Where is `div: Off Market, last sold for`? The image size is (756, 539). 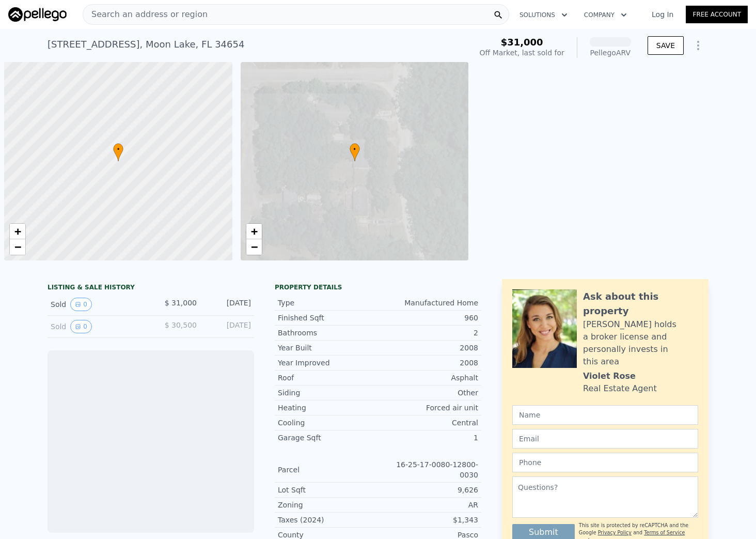
div: Off Market, last sold for is located at coordinates (522, 53).